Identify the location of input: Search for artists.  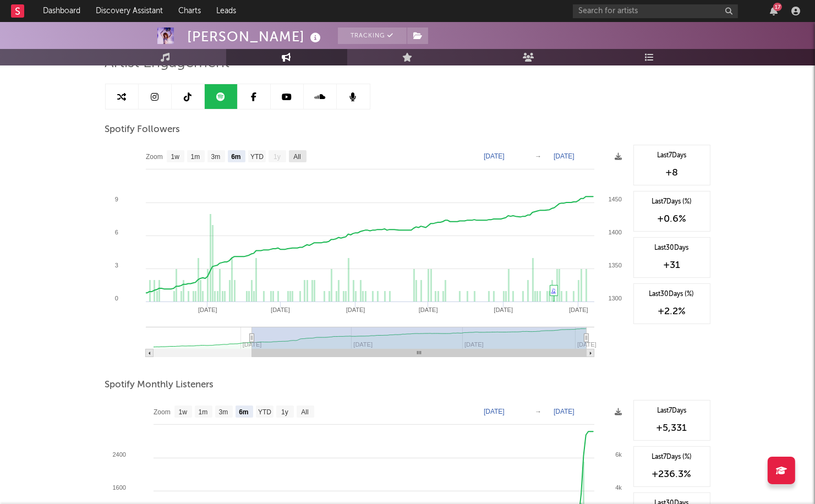
(656, 11).